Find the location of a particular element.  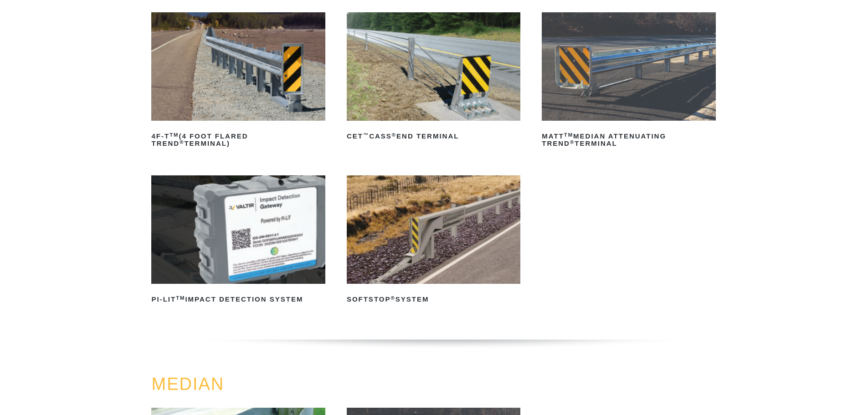

a: PI-LITTMImpact Detection System is located at coordinates (238, 241).